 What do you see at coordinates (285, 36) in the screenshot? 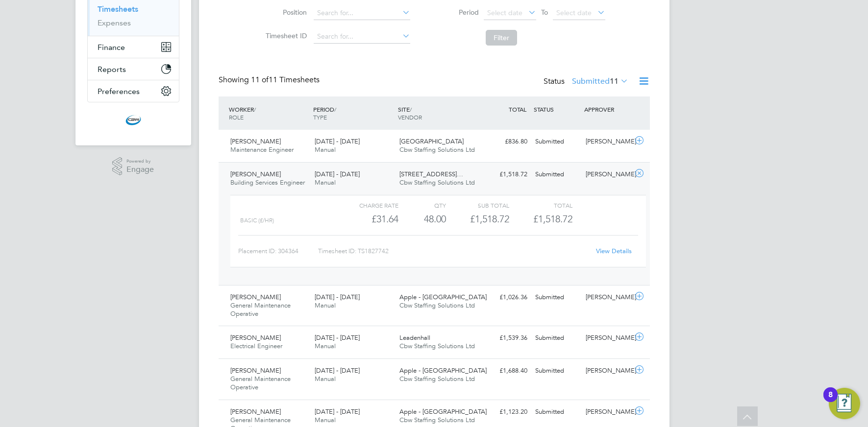
I see `label: Timesheet ID` at bounding box center [285, 36].